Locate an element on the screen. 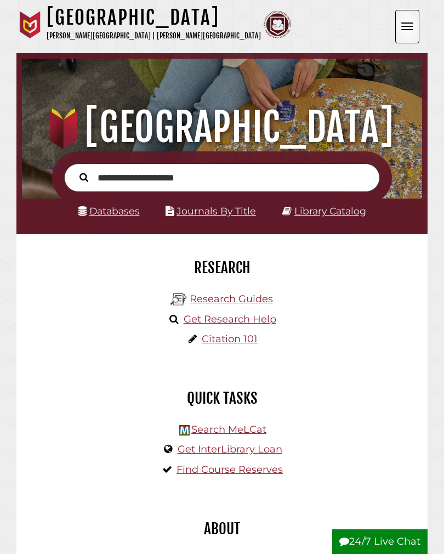  h2: Quick Tasks is located at coordinates (222, 398).